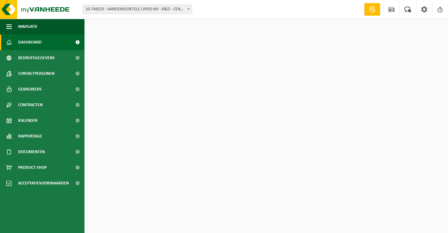 The width and height of the screenshot is (448, 233). Describe the element at coordinates (137, 9) in the screenshot. I see `span: 10-748225 - VANDEMOORTELE LIPIDS NV - R&D - CENTER - IZEGEM` at that location.